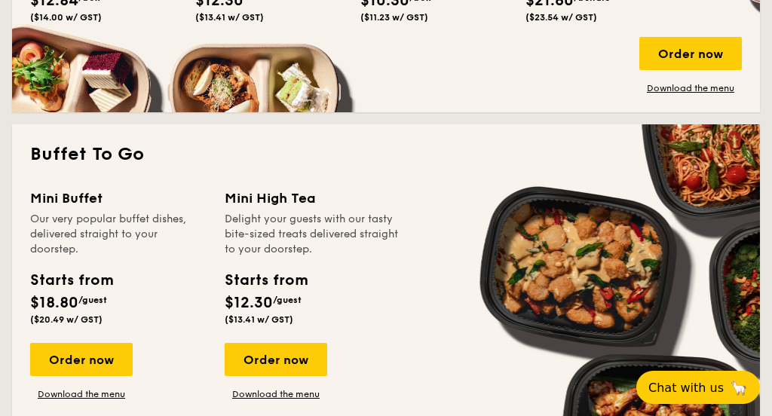  I want to click on div: Mini High Tea, so click(313, 198).